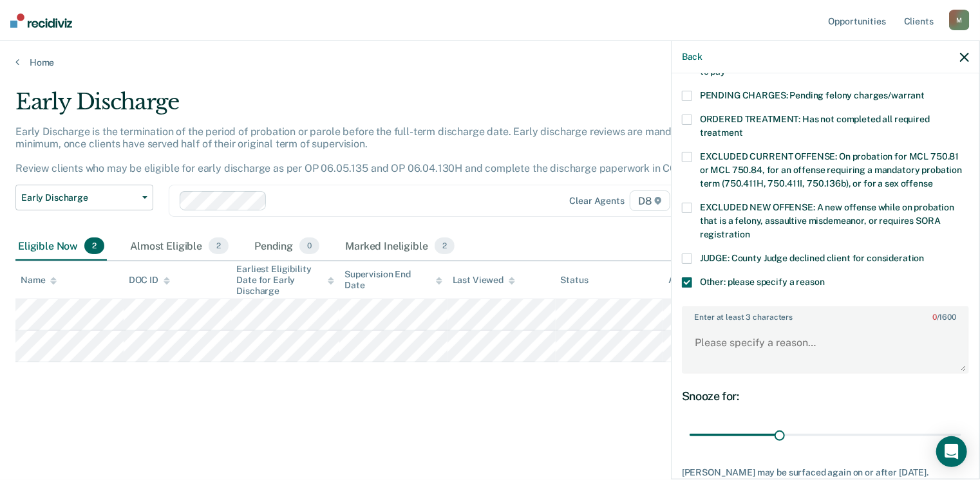 The height and width of the screenshot is (480, 980). What do you see at coordinates (597, 201) in the screenshot?
I see `div: Clear agents` at bounding box center [597, 201].